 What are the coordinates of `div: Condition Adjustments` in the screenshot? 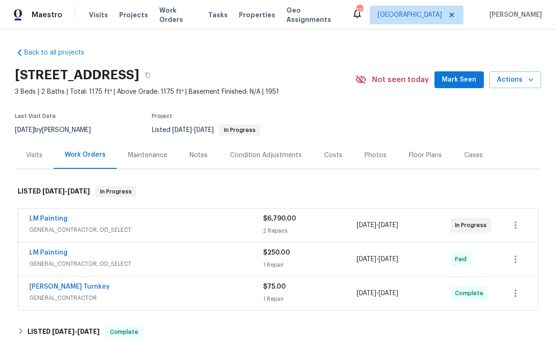 It's located at (266, 155).